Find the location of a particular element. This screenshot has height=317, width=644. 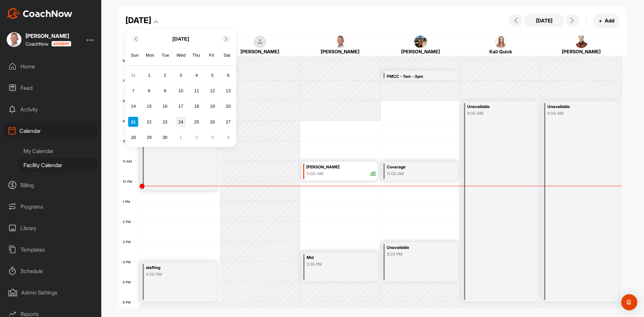

div: Choose Friday, September 5th, 2025 is located at coordinates (212, 75).